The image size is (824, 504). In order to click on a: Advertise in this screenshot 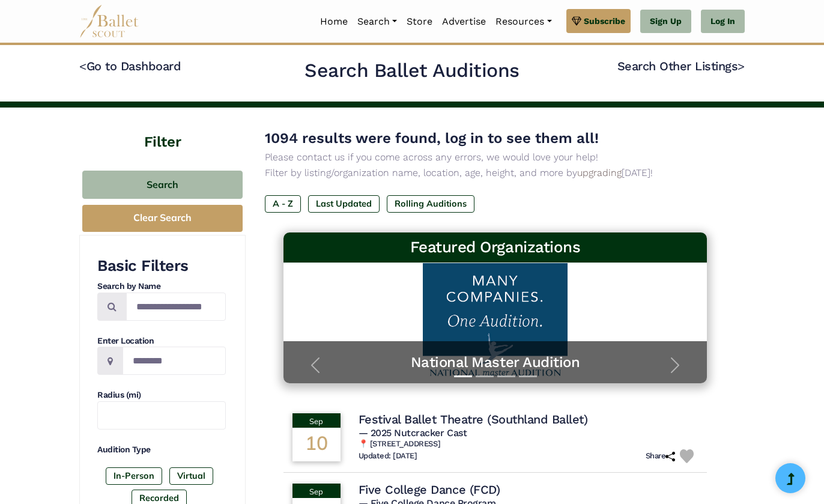, I will do `click(464, 21)`.